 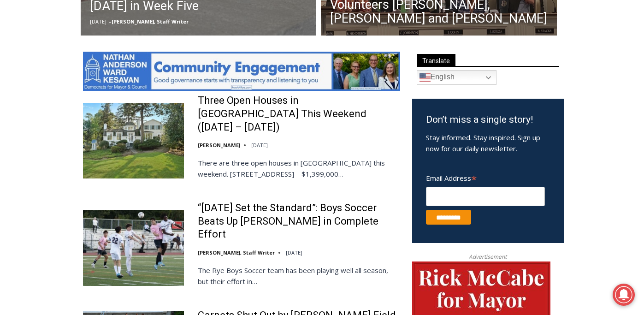 I want to click on img: en, so click(x=425, y=77).